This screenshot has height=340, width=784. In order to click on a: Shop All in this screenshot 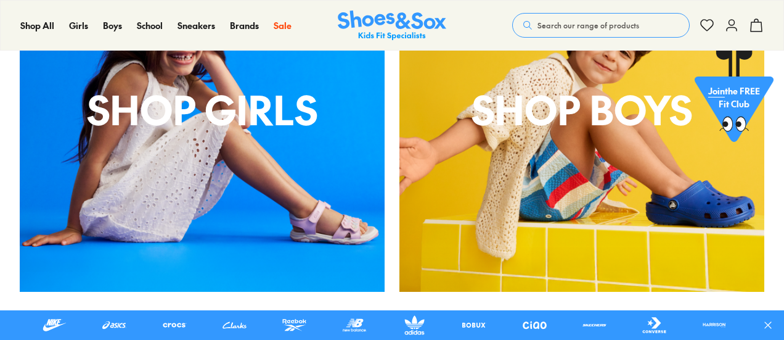, I will do `click(37, 25)`.